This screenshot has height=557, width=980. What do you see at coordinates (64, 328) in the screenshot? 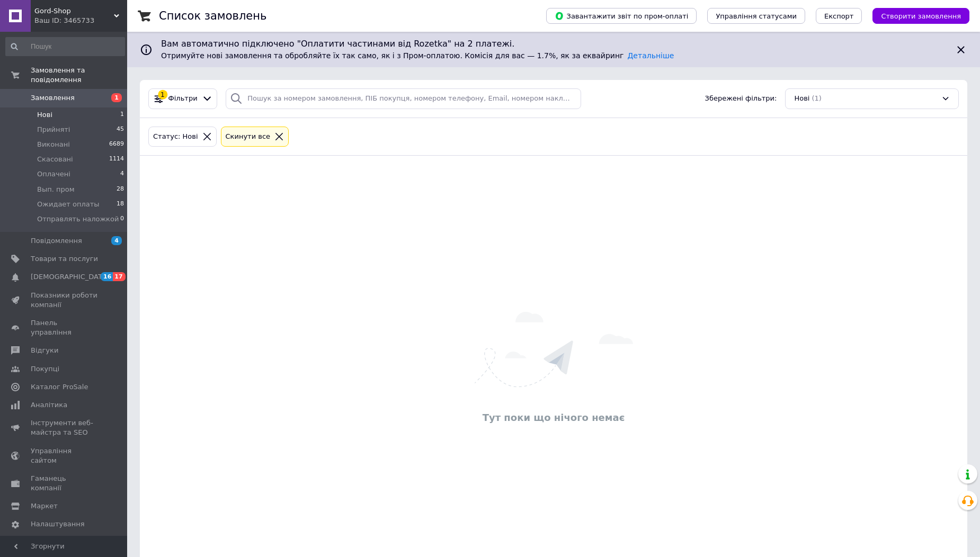
I see `span: Панель управління` at bounding box center [64, 328].